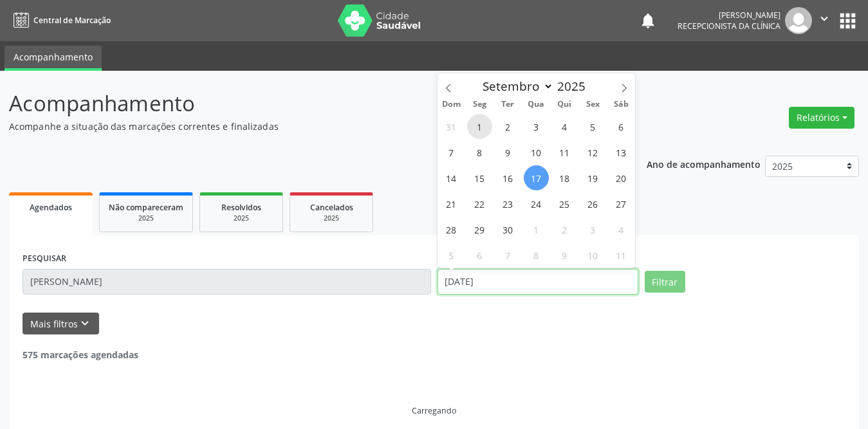 The width and height of the screenshot is (868, 429). I want to click on span: Cancelados, so click(331, 207).